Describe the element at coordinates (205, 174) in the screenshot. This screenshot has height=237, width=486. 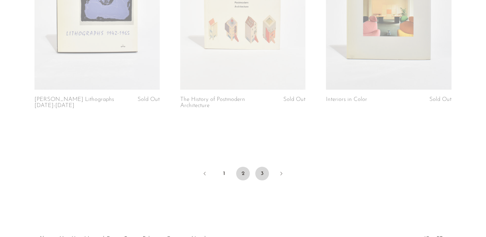
I see `a: Previous` at that location.